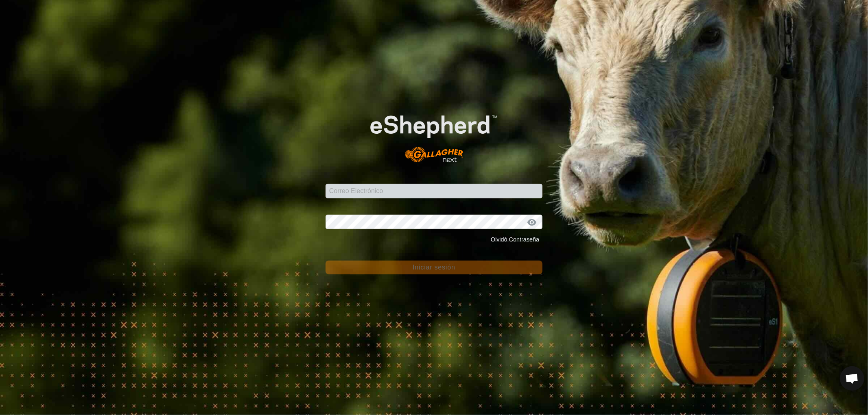 This screenshot has width=868, height=415. Describe the element at coordinates (434, 268) in the screenshot. I see `button: Iniciar sesión` at that location.